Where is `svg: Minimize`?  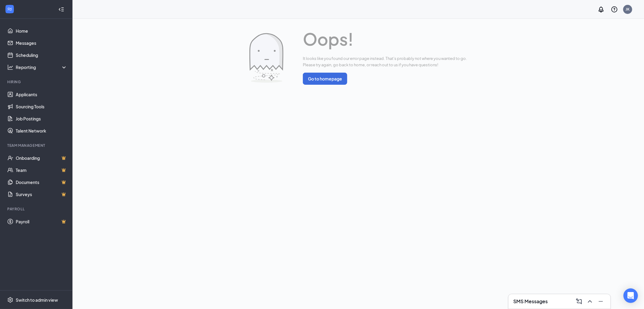 svg: Minimize is located at coordinates (601, 301).